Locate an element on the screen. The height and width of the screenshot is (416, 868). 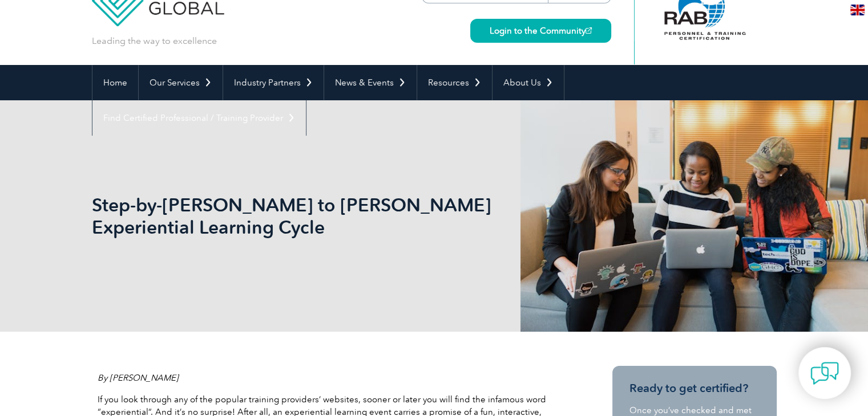
img: contact-chat.png is located at coordinates (825, 374).